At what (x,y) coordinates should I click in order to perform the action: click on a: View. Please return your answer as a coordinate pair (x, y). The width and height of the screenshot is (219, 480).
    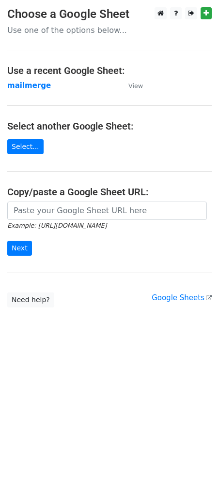
    Looking at the image, I should click on (131, 86).